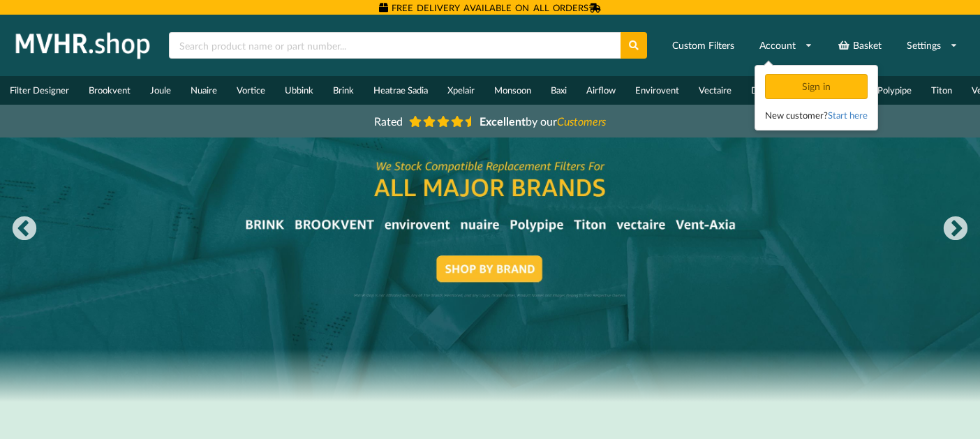 The image size is (980, 439). Describe the element at coordinates (894, 90) in the screenshot. I see `a: Polypipe` at that location.